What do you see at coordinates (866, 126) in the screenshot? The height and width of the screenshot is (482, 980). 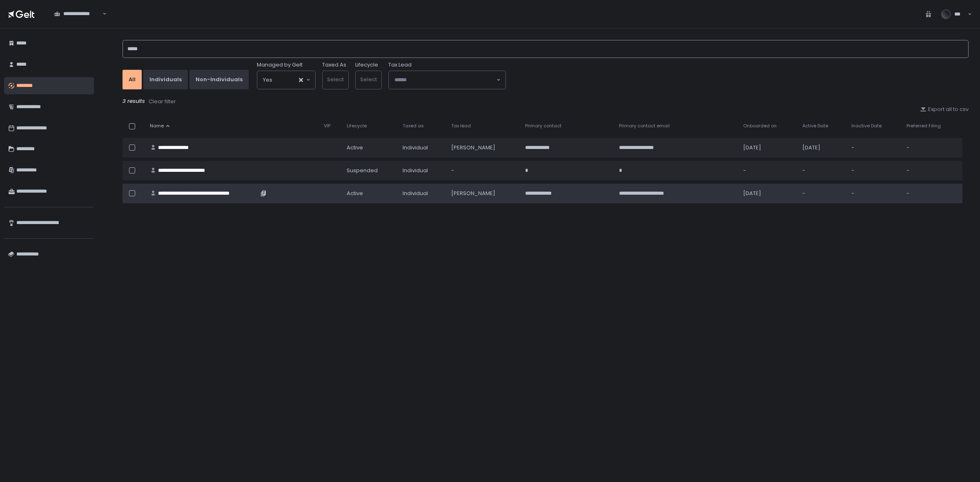 I see `span: Inactive Date` at bounding box center [866, 126].